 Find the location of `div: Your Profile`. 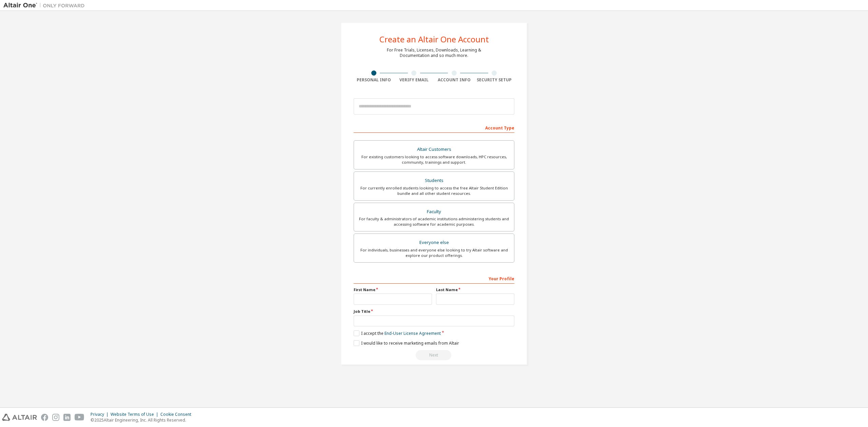

div: Your Profile is located at coordinates (434, 278).